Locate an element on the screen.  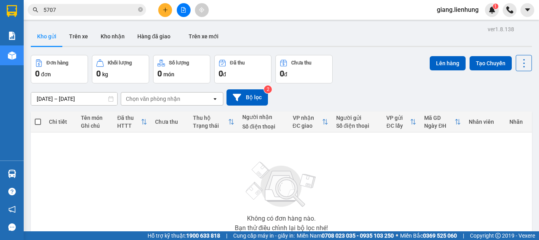
button: Trên xe is located at coordinates (79, 36).